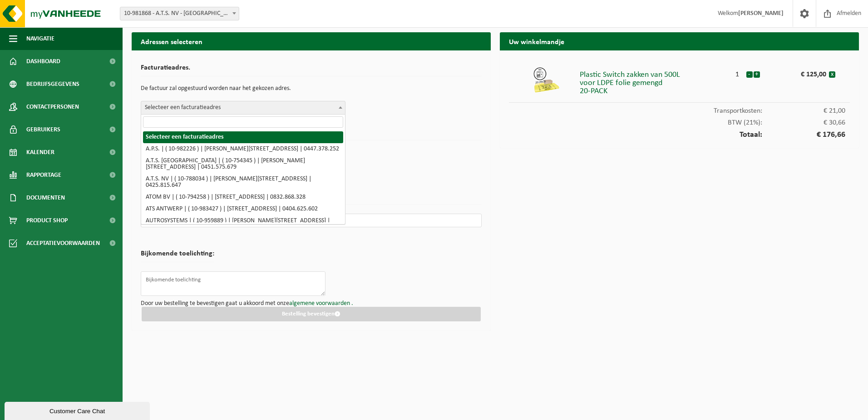 This screenshot has width=868, height=420. Describe the element at coordinates (804, 123) in the screenshot. I see `span: € 30,66` at that location.